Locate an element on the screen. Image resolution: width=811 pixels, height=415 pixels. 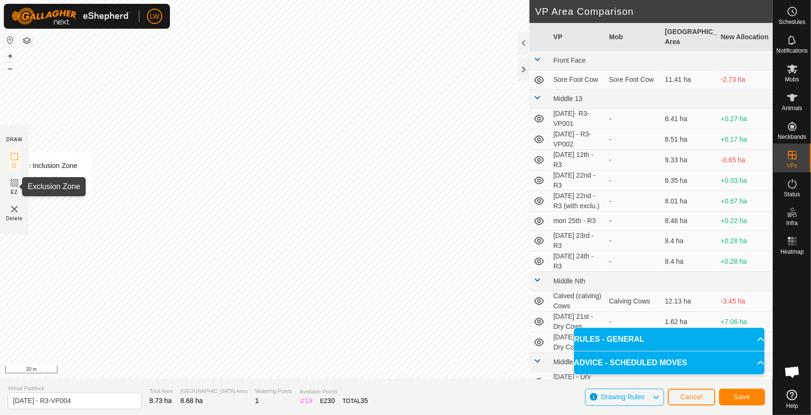
td: +0.67 ha is located at coordinates (745, 201).